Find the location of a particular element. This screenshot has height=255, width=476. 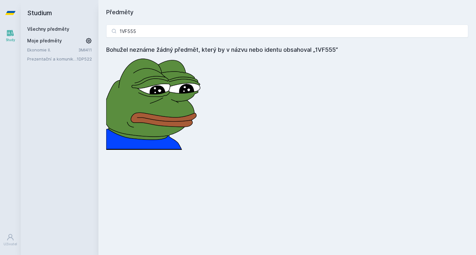

a: Uživatel is located at coordinates (10, 240).